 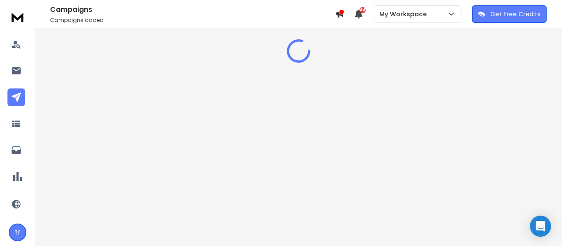 I want to click on img: logo, so click(x=18, y=17).